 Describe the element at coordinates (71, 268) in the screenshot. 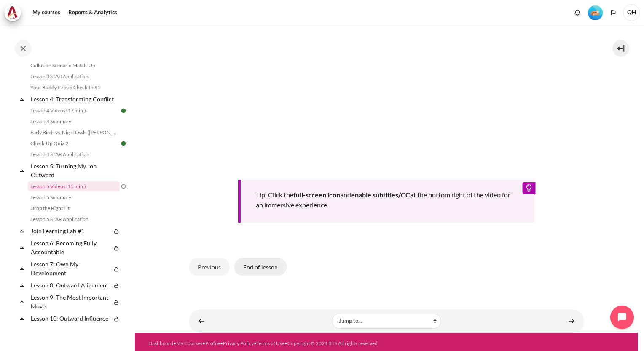

I see `a: Lesson 7: Own My Development` at that location.